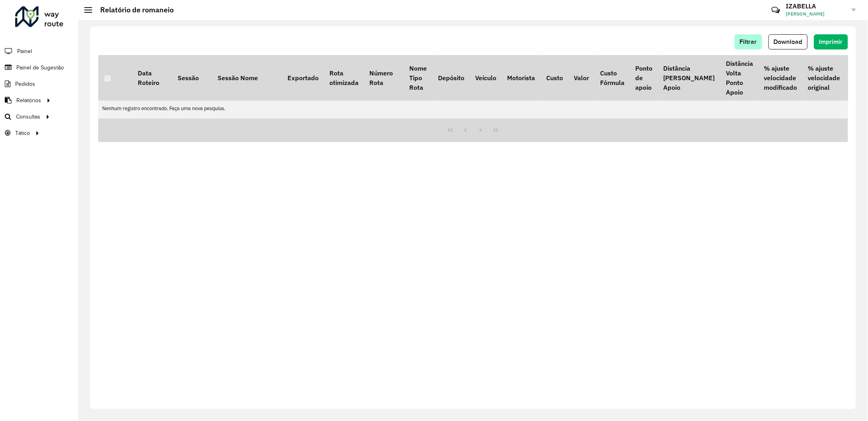  Describe the element at coordinates (22, 133) in the screenshot. I see `span: Tático` at that location.